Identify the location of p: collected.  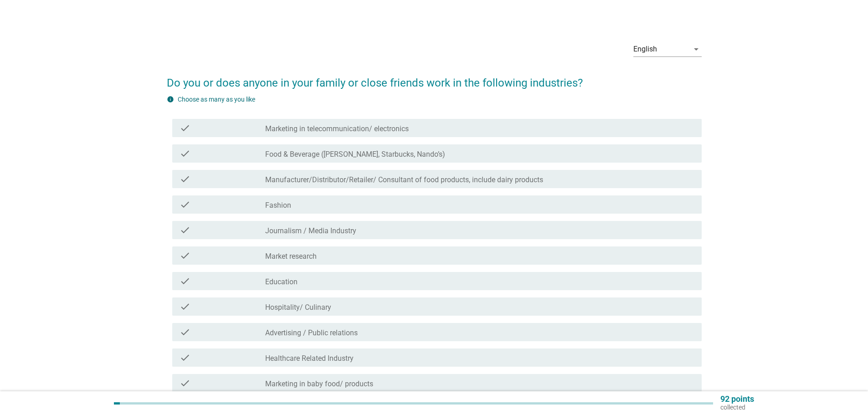
(738, 408).